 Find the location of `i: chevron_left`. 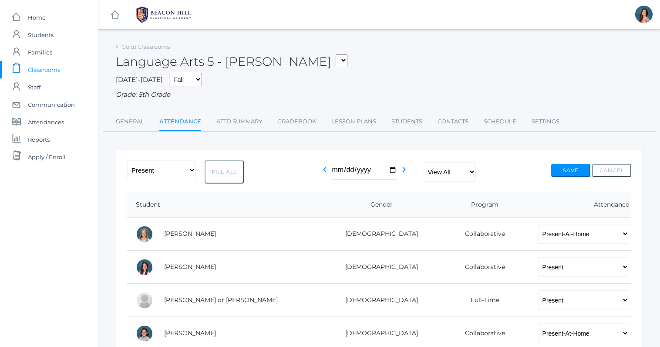

i: chevron_left is located at coordinates (325, 169).